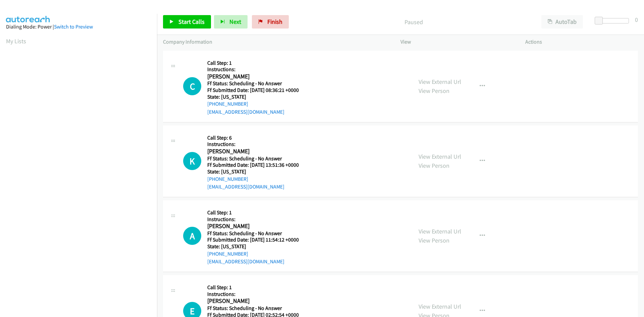  What do you see at coordinates (613, 21) in the screenshot?
I see `div: Delay between calls (in seconds)` at bounding box center [613, 21].